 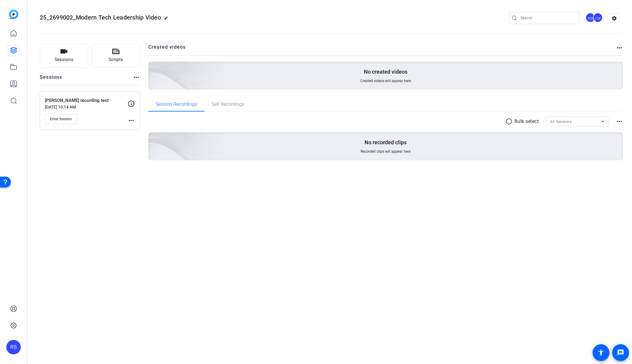 What do you see at coordinates (527, 122) in the screenshot?
I see `p: Bulk select` at bounding box center [527, 122].